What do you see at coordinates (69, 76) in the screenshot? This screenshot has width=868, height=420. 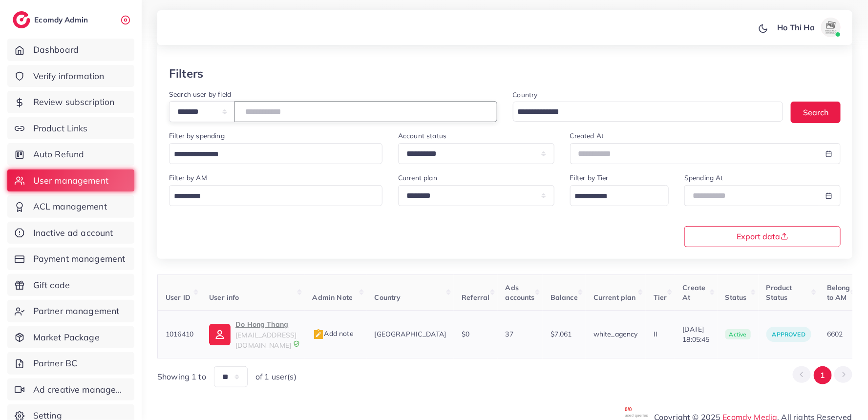 I see `span: Verify information` at bounding box center [69, 76].